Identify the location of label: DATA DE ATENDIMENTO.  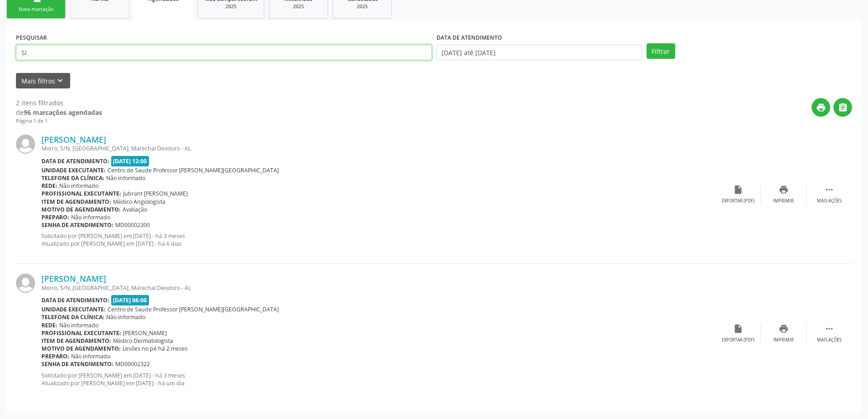
(470, 37).